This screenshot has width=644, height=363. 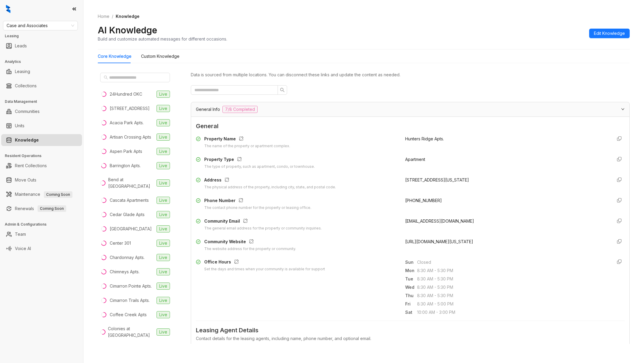 I want to click on span: expanded, so click(x=623, y=109).